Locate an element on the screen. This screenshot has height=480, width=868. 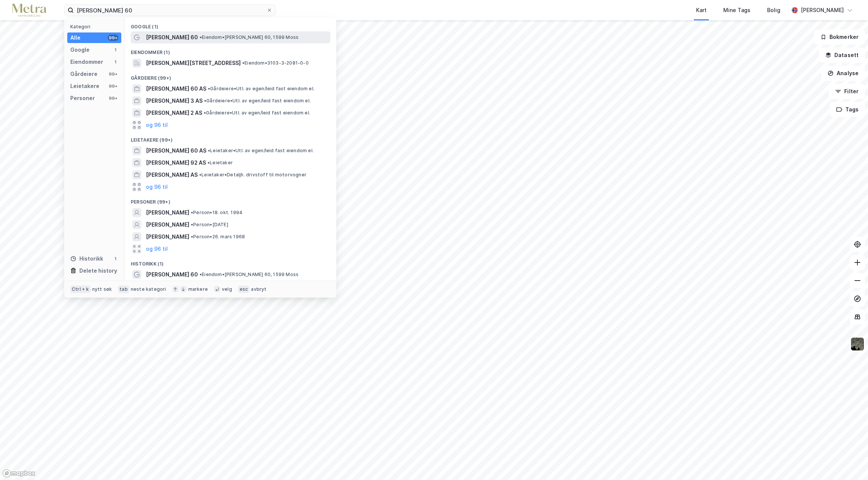
div: velg is located at coordinates (227, 289).